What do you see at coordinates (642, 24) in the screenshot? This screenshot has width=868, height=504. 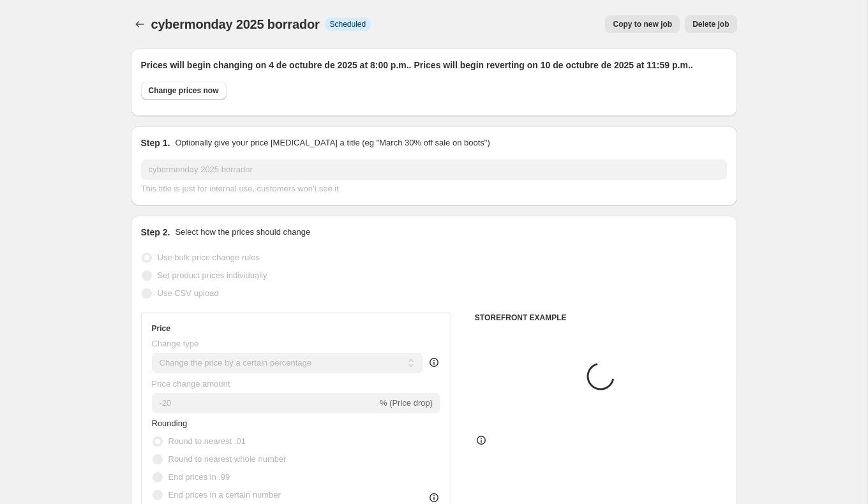 I see `span: Copy to new job` at bounding box center [642, 24].